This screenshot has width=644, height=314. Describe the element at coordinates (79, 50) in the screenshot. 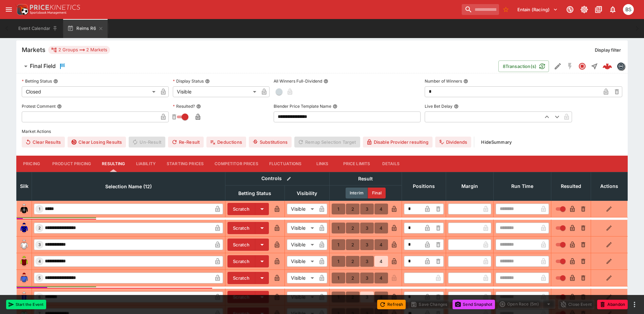

I see `div: 2 Groups 2 Markets` at that location.